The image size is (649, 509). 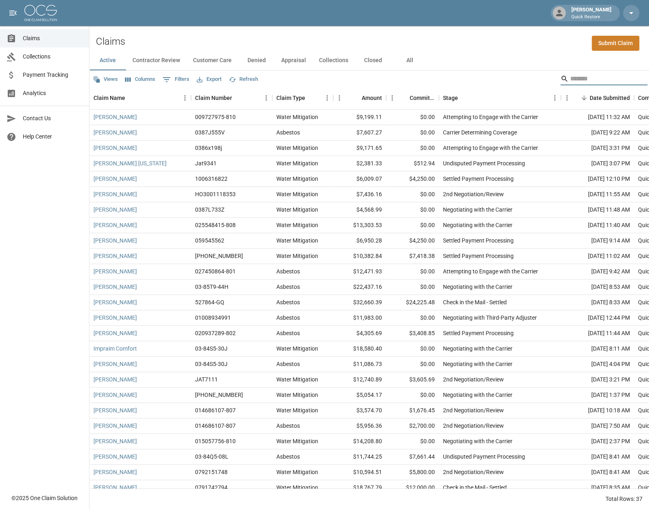 What do you see at coordinates (219, 395) in the screenshot?
I see `div: 300-0351571-2025` at bounding box center [219, 395].